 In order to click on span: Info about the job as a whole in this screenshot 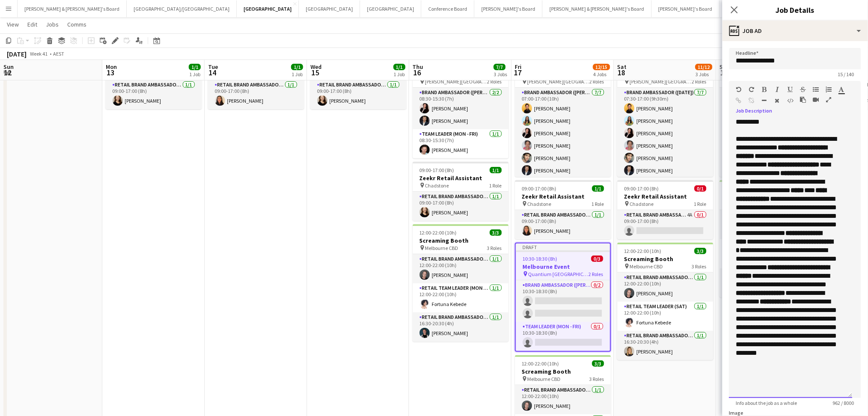, I will do `click(766, 403)`.